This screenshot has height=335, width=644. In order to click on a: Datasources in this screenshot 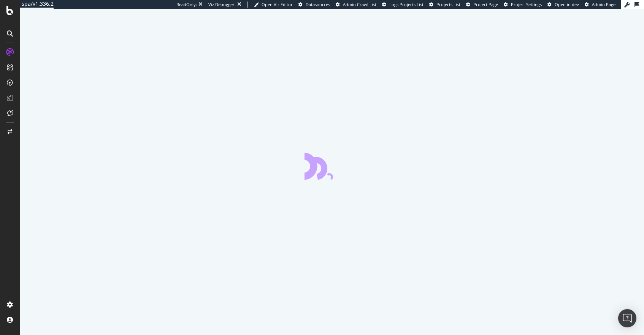, I will do `click(314, 5)`.